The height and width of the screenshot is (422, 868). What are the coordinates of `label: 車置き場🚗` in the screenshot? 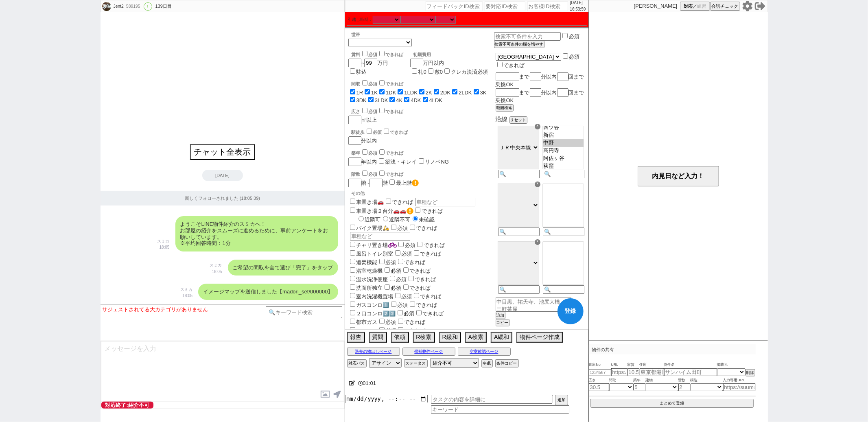 It's located at (366, 202).